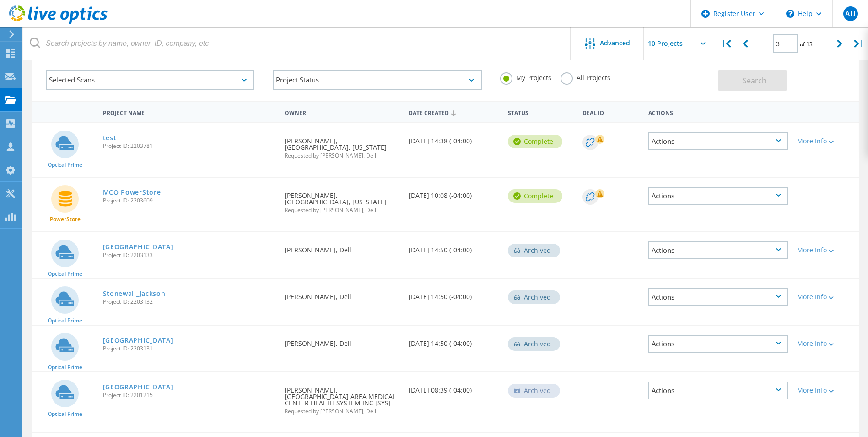 This screenshot has width=868, height=437. Describe the element at coordinates (540, 112) in the screenshot. I see `div: Status` at that location.